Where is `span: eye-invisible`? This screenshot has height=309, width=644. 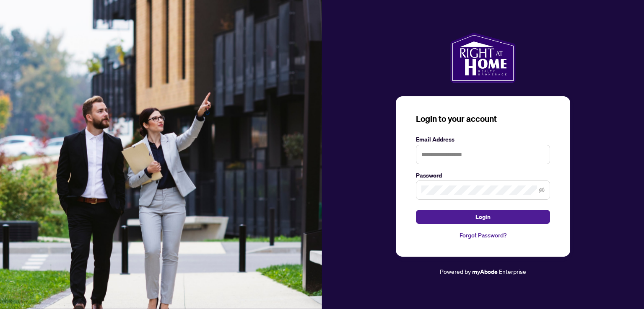
span: eye-invisible is located at coordinates (542, 190).